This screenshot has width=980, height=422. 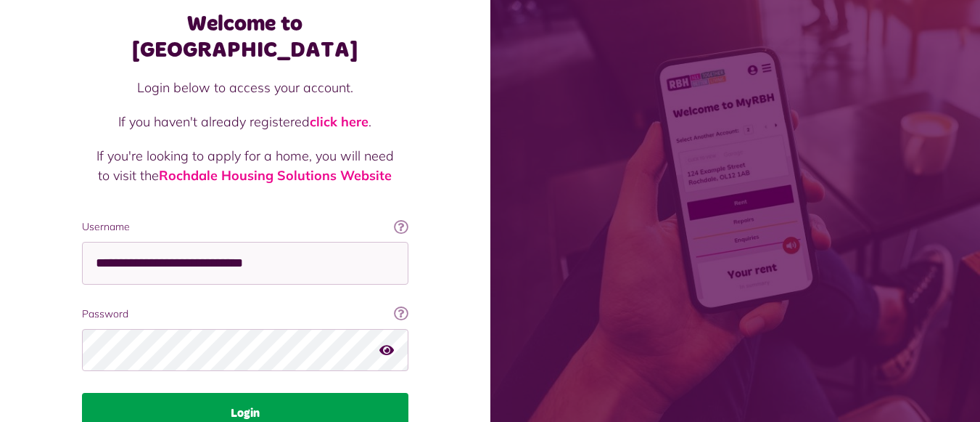 I want to click on label: Username, so click(x=245, y=227).